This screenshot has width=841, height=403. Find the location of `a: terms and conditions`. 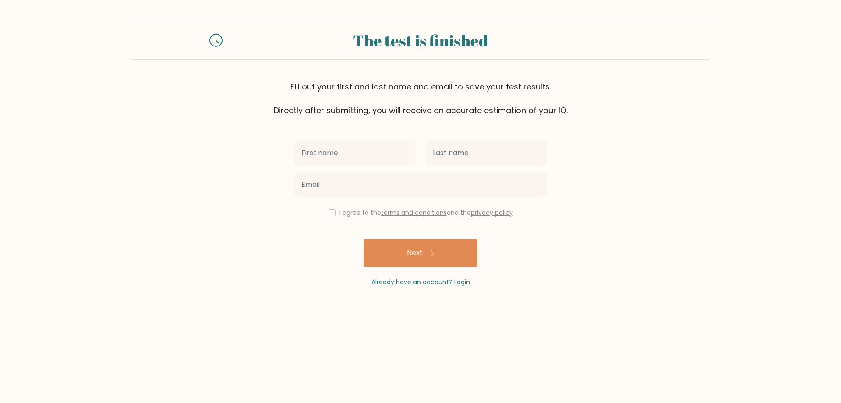

a: terms and conditions is located at coordinates (414, 213).